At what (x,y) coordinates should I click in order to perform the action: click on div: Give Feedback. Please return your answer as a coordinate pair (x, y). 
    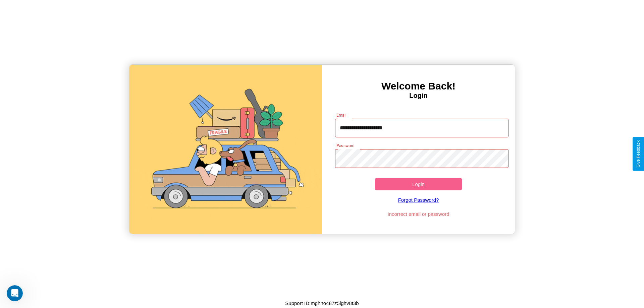
    Looking at the image, I should click on (638, 154).